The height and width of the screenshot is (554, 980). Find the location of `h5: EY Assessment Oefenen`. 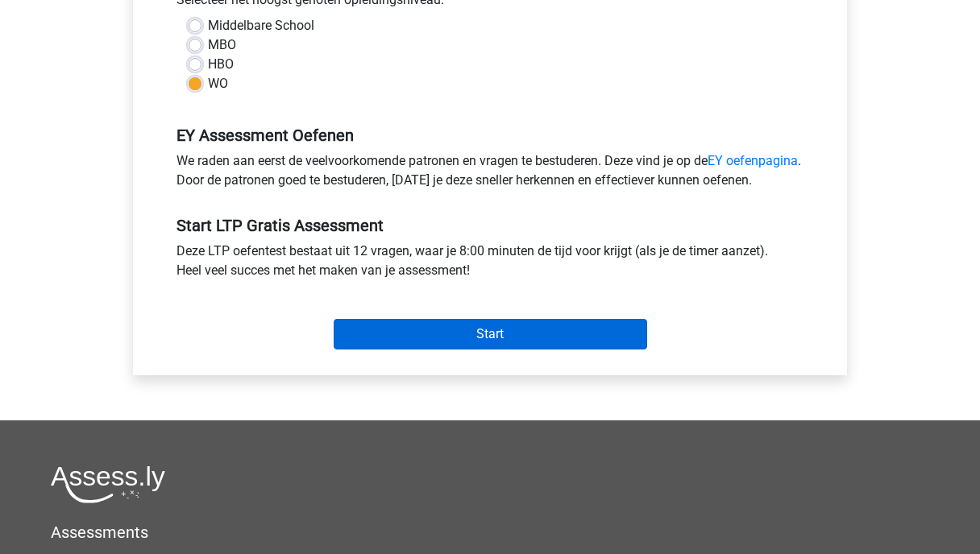

h5: EY Assessment Oefenen is located at coordinates (490, 136).